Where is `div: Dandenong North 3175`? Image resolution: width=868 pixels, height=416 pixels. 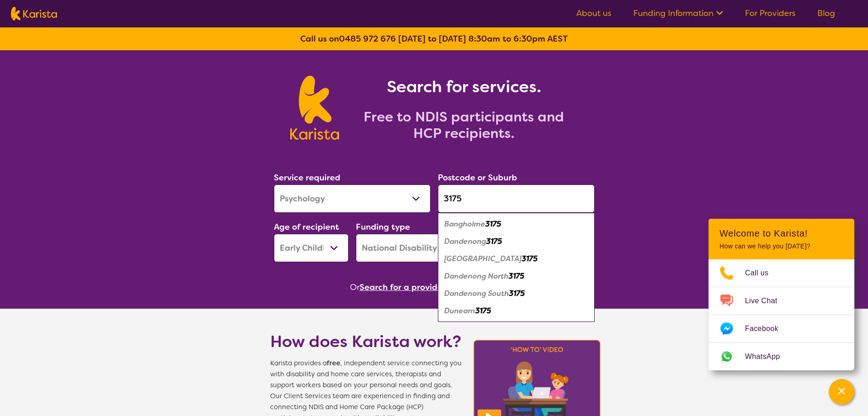 div: Dandenong North 3175 is located at coordinates (516, 276).